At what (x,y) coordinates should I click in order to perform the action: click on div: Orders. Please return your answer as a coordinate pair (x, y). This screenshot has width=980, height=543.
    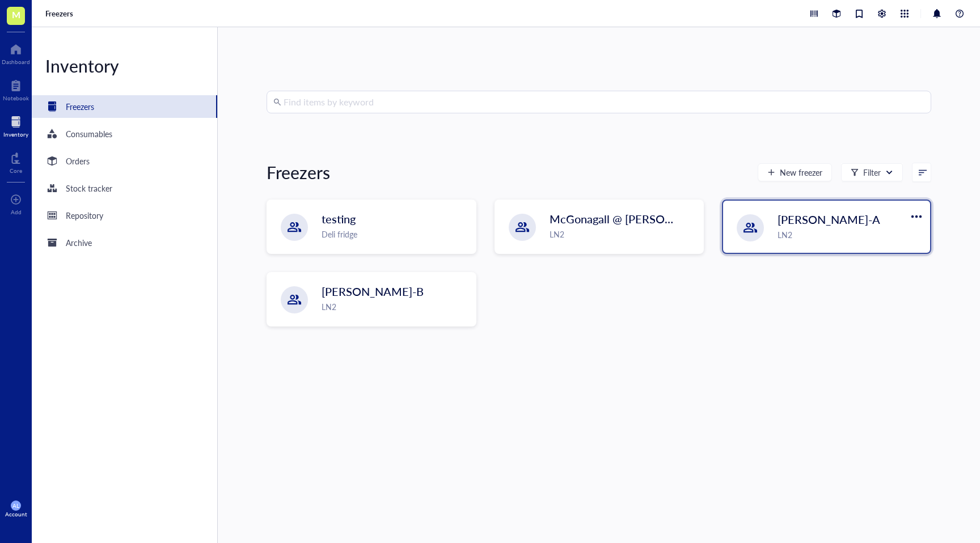
    Looking at the image, I should click on (78, 161).